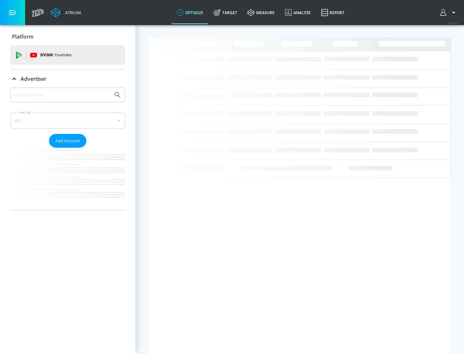  Describe the element at coordinates (190, 13) in the screenshot. I see `a: optimize` at that location.